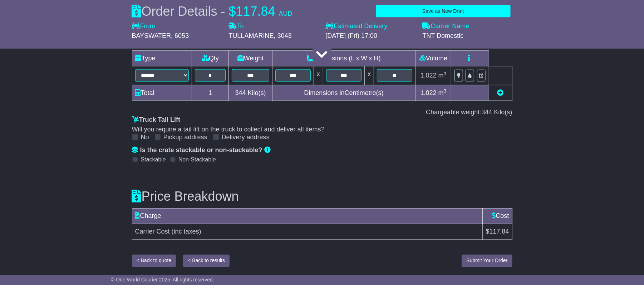  Describe the element at coordinates (322, 130) in the screenshot. I see `div: Will you require a tail lift on the truck to collect and deliver all items?` at that location.